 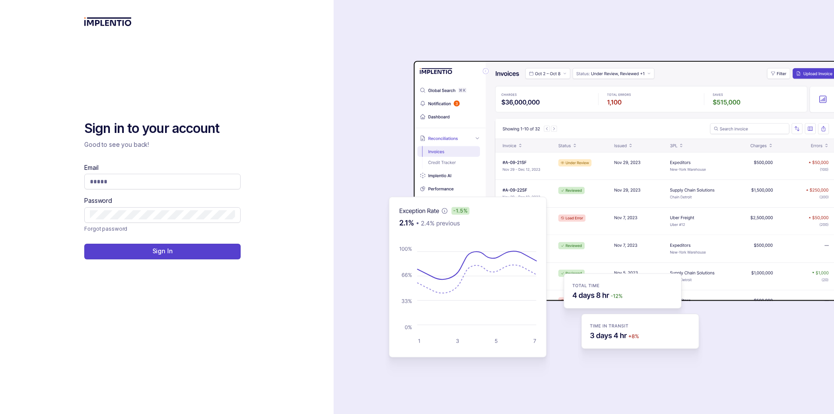 What do you see at coordinates (162, 129) in the screenshot?
I see `h2: Sign in to your account` at bounding box center [162, 129].